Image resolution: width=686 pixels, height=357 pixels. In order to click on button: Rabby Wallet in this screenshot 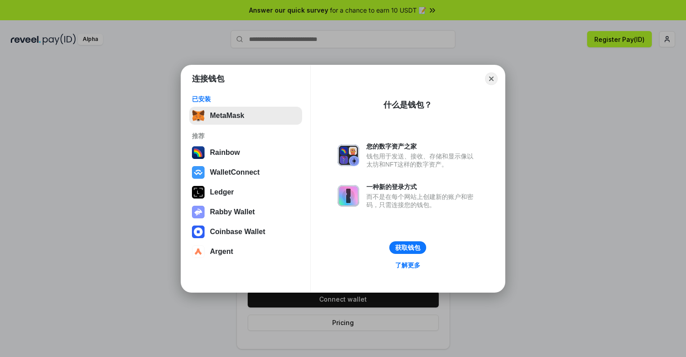, I will do `click(246, 212)`.